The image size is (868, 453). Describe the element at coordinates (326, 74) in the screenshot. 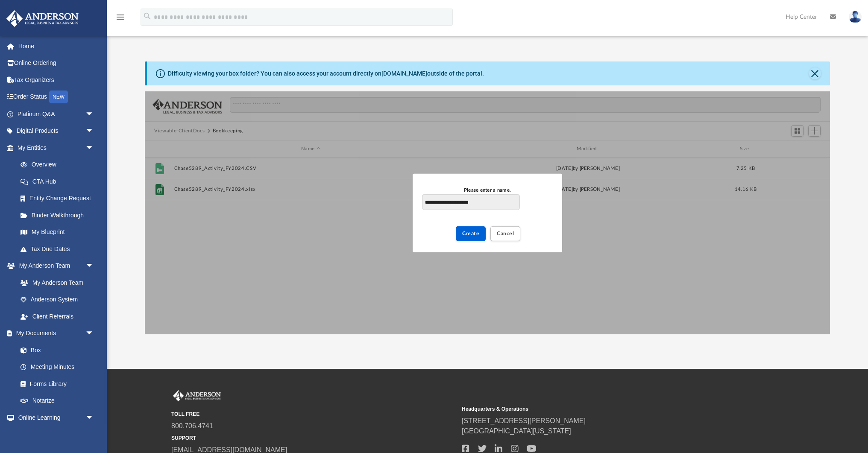

I see `div: Difficulty viewing your box folder? You can also access your account directly on outside of the p...` at that location.